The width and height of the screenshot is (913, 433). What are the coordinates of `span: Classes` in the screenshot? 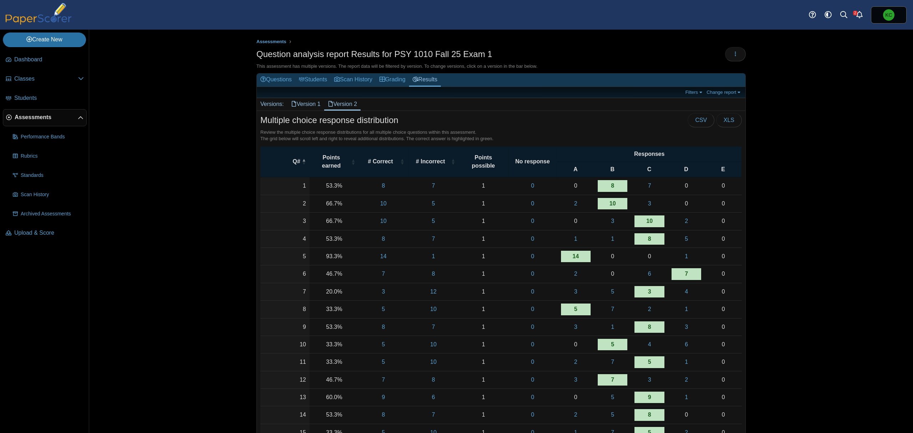 It's located at (46, 79).